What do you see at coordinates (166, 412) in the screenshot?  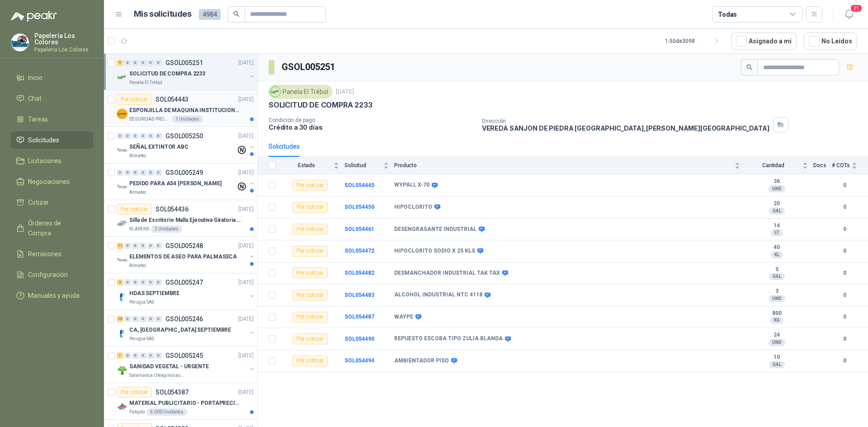 I see `div: 5.000 Unidades` at bounding box center [166, 412].